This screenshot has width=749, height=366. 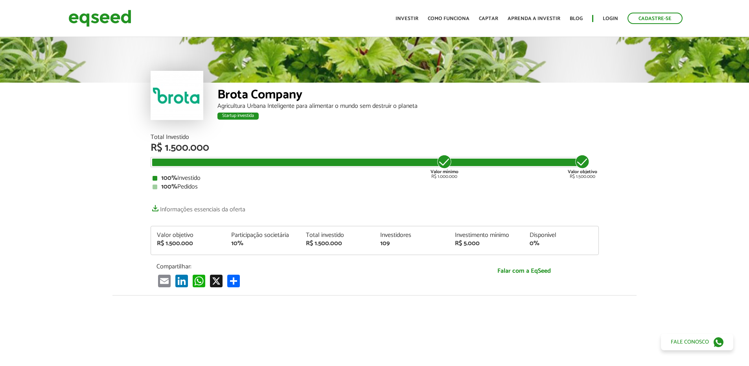 What do you see at coordinates (487, 243) in the screenshot?
I see `div: R$ 5.000` at bounding box center [487, 243].